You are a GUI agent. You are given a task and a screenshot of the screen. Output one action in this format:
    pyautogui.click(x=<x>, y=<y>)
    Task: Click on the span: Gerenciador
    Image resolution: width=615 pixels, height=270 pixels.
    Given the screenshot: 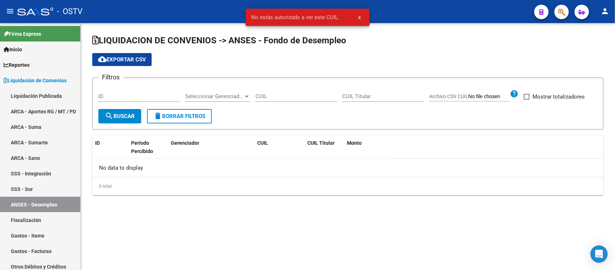 What is the action you would take?
    pyautogui.click(x=185, y=143)
    